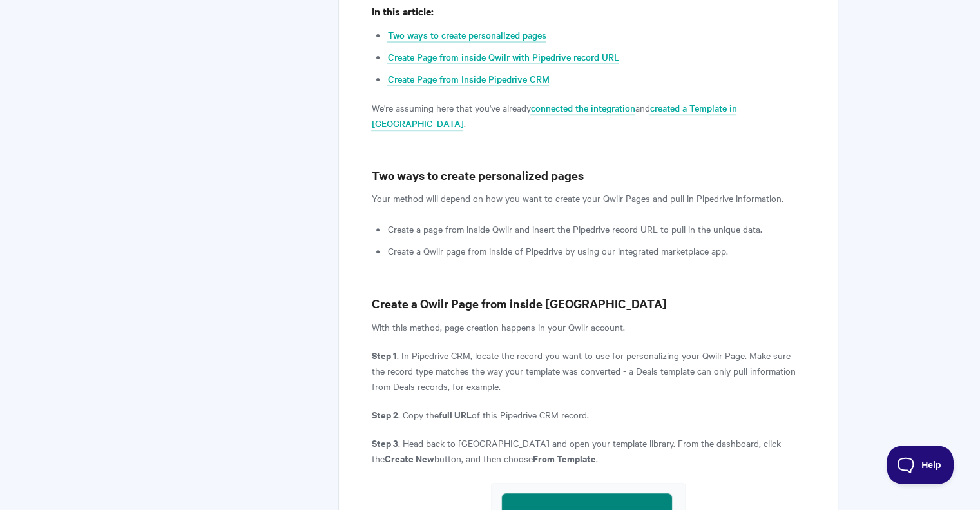 Image resolution: width=980 pixels, height=510 pixels. Describe the element at coordinates (384, 414) in the screenshot. I see `strong: Step 2` at that location.